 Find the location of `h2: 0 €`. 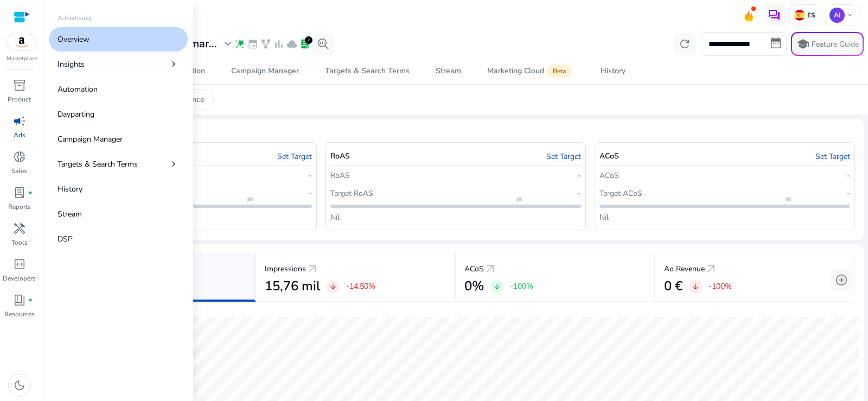

h2: 0 € is located at coordinates (673, 287).